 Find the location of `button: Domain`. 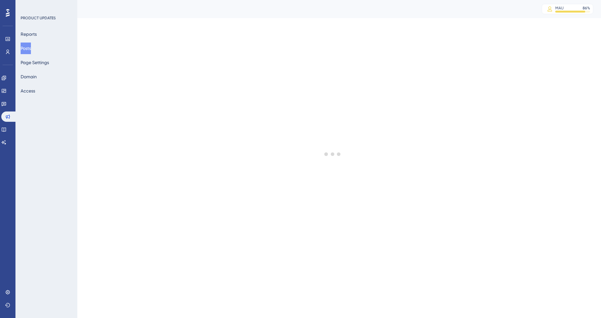

button: Domain is located at coordinates (29, 77).